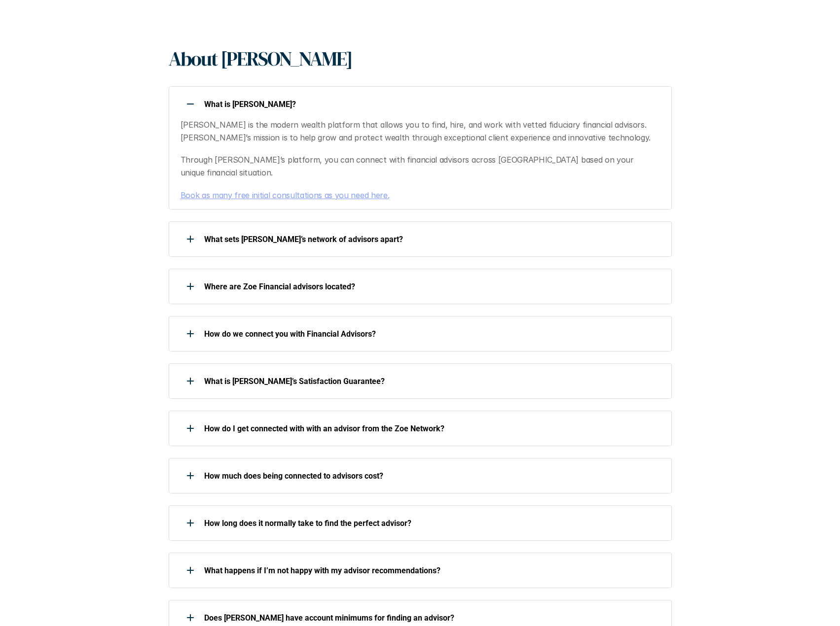 The height and width of the screenshot is (626, 840). I want to click on p: How do we connect you with Financial Advisors?, so click(432, 333).